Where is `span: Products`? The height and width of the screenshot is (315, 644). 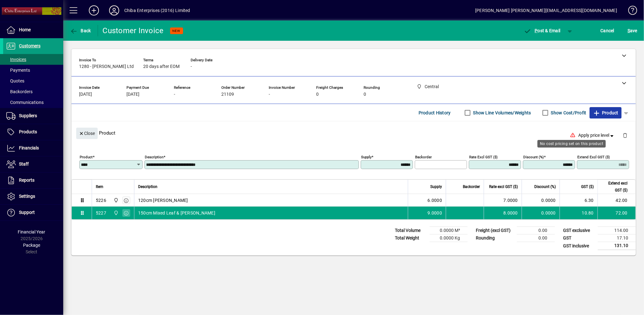 span: Products is located at coordinates (28, 132).